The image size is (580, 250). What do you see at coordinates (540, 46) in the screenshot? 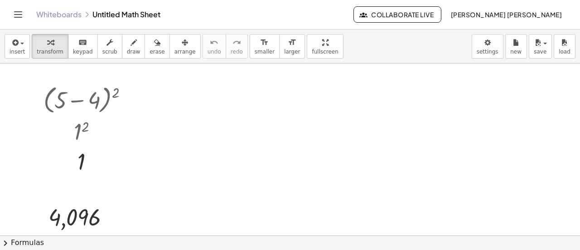
I see `button: save` at bounding box center [540, 46].